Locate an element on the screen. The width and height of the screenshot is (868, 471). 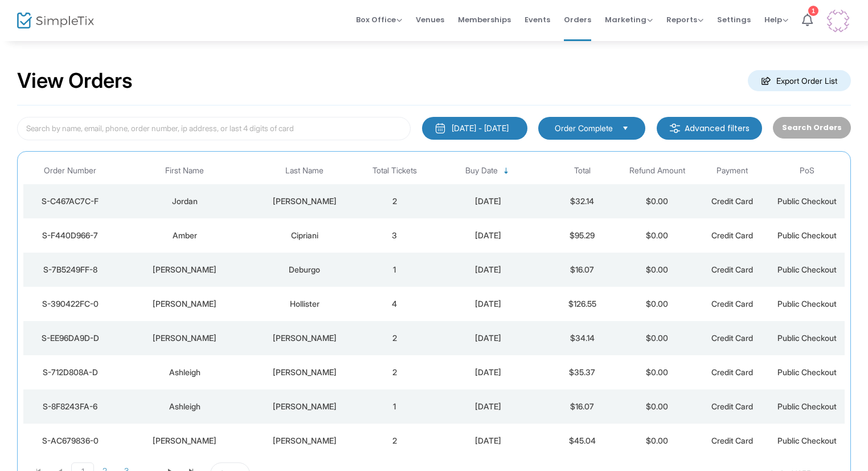
m-button: Advanced filters is located at coordinates (709, 128).